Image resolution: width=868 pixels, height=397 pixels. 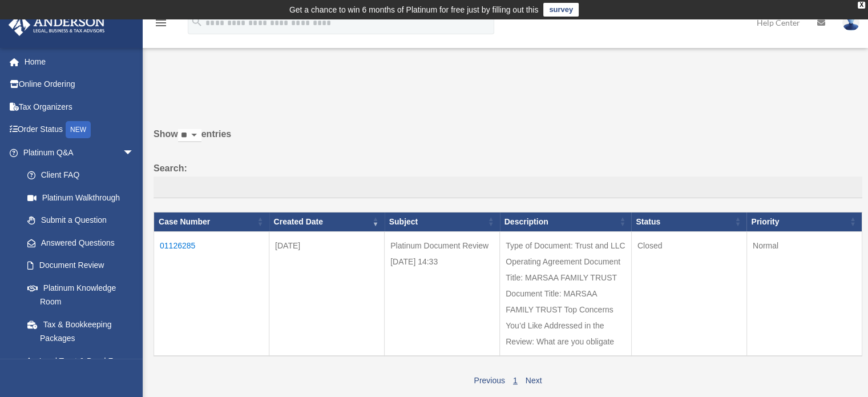 What do you see at coordinates (508, 140) in the screenshot?
I see `label: Show entries` at bounding box center [508, 140].